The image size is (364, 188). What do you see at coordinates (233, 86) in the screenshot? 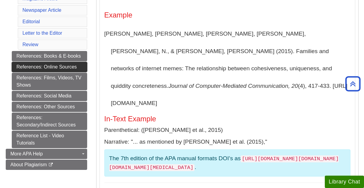
I see `i: Journal of Computer-Mediated Communication, 20` at bounding box center [233, 86].